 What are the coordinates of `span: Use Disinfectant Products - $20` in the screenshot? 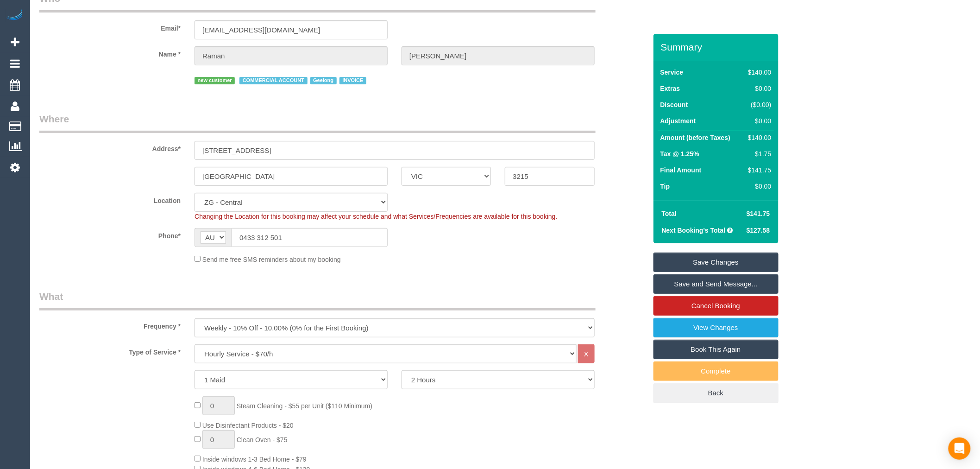 It's located at (248, 425).